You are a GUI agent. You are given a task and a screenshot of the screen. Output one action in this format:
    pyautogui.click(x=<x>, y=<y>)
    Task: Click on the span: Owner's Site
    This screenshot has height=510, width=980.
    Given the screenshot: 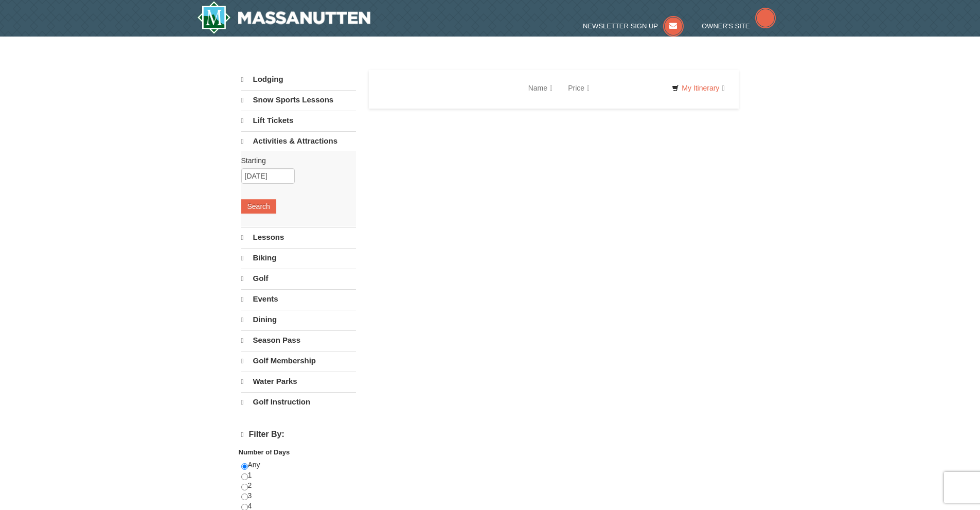 What is the action you would take?
    pyautogui.click(x=727, y=25)
    